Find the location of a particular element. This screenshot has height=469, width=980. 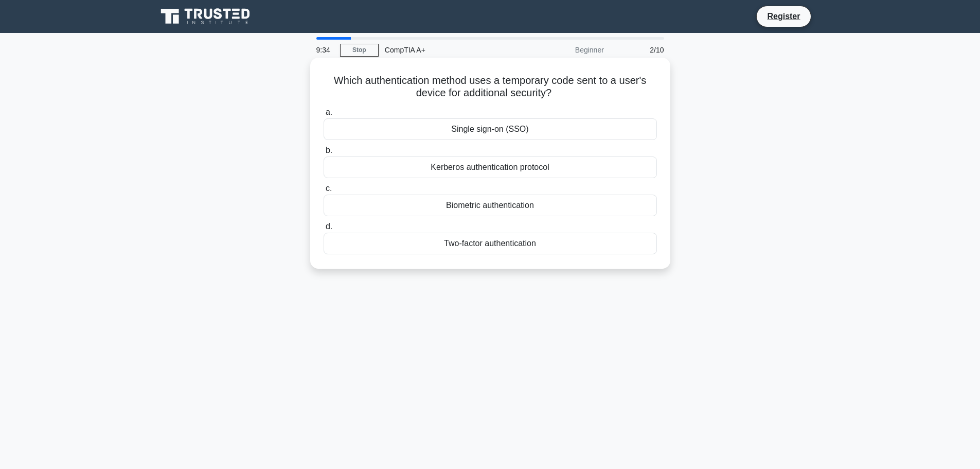

div: Biometric authentication is located at coordinates (490, 205).